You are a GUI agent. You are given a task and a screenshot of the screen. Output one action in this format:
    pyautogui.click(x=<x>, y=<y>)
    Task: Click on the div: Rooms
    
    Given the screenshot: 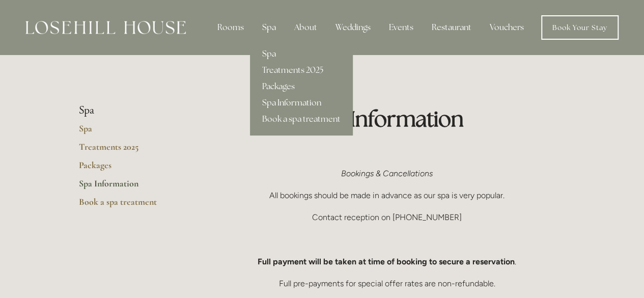 What is the action you would take?
    pyautogui.click(x=230, y=27)
    